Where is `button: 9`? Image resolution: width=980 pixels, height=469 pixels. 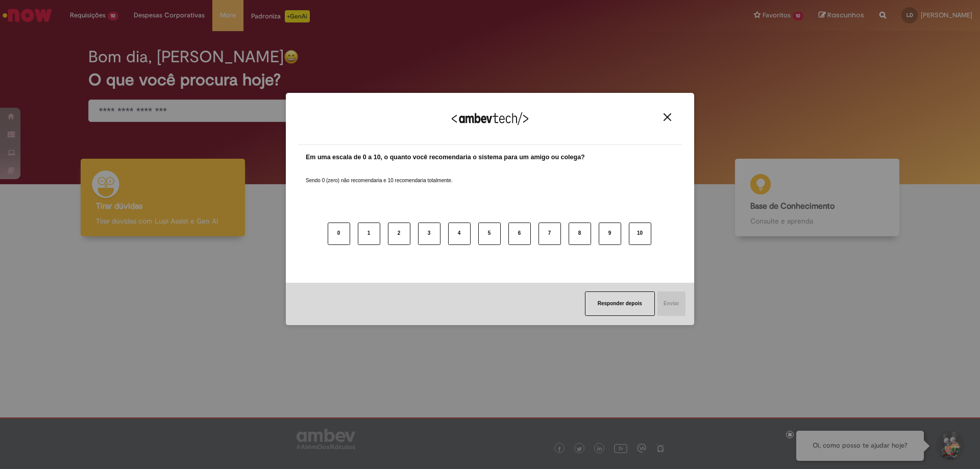 button: 9 is located at coordinates (610, 234).